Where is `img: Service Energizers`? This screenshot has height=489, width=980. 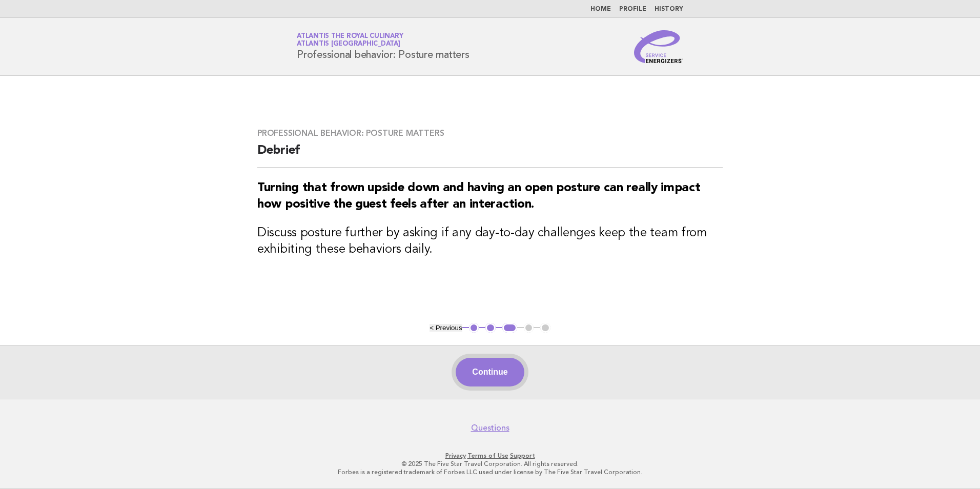
img: Service Energizers is located at coordinates (658, 46).